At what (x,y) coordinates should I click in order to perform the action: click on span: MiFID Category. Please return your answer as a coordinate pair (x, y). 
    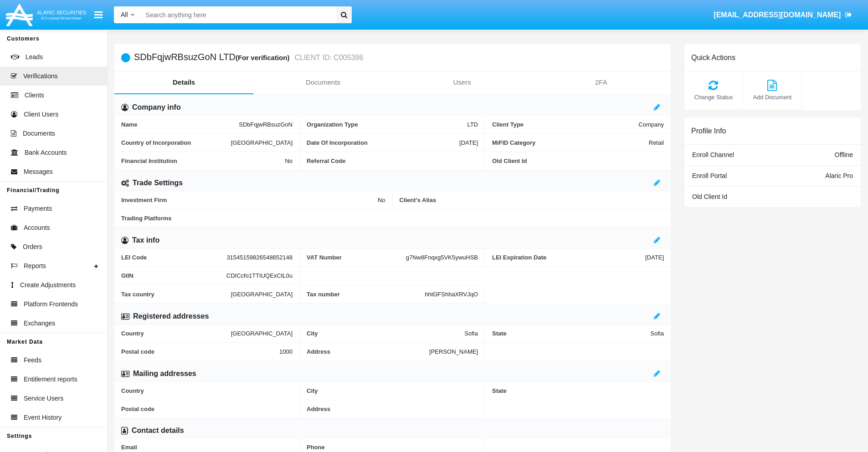
    Looking at the image, I should click on (571, 142).